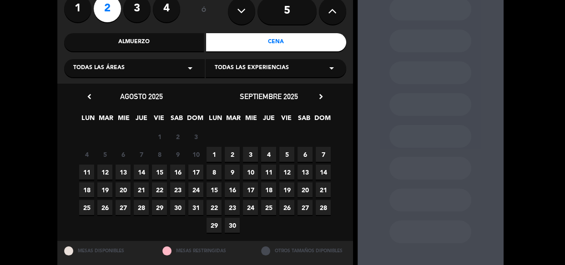  Describe the element at coordinates (205, 250) in the screenshot. I see `div: MESAS RESTRINGIDAS` at that location.